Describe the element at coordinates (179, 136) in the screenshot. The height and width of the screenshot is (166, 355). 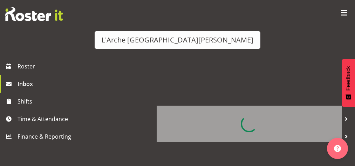
I see `span: Finance & Reporting` at that location.